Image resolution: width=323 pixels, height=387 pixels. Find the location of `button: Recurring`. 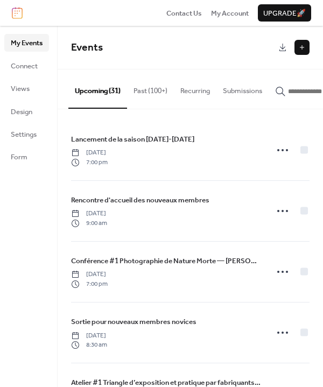

button: Recurring is located at coordinates (195, 88).